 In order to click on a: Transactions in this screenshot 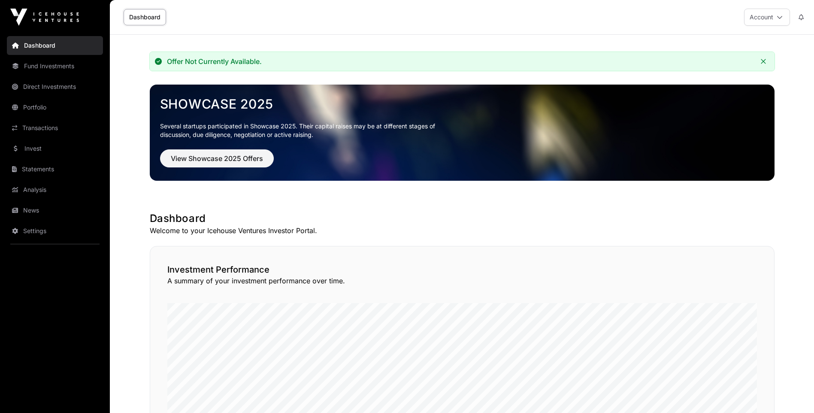, I will do `click(55, 128)`.